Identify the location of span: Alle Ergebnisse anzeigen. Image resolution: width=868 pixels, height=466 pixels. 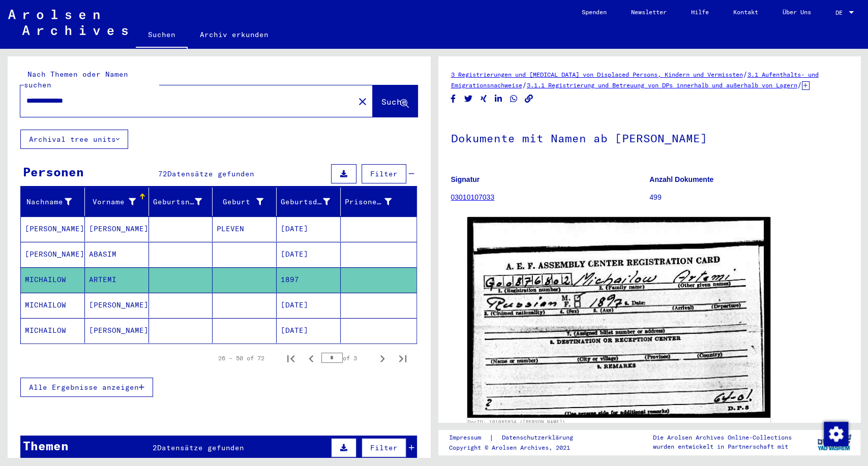
(84, 387).